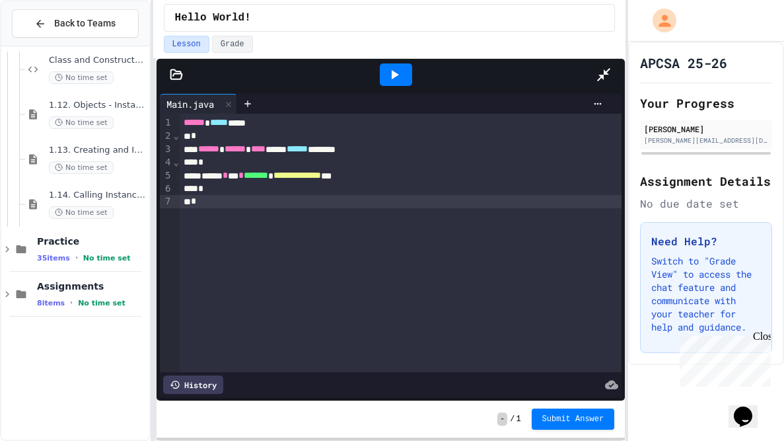 The width and height of the screenshot is (784, 441). Describe the element at coordinates (51, 303) in the screenshot. I see `span: 8 items` at that location.